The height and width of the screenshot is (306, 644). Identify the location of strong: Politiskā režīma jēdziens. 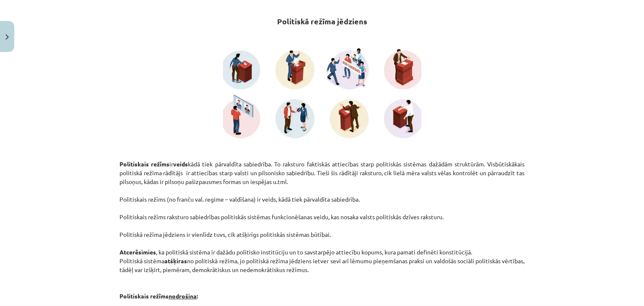
(322, 21).